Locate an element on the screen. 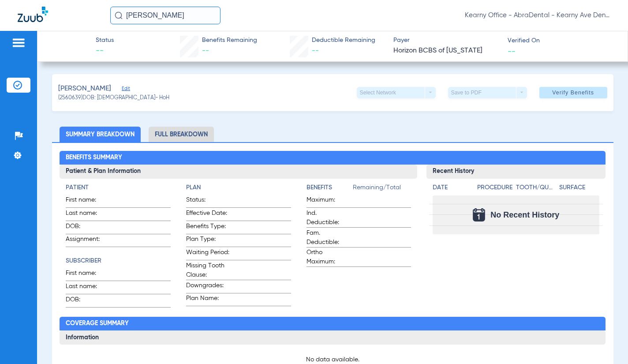 This screenshot has width=628, height=364. app-breakdown-title: Subscriber is located at coordinates (118, 261).